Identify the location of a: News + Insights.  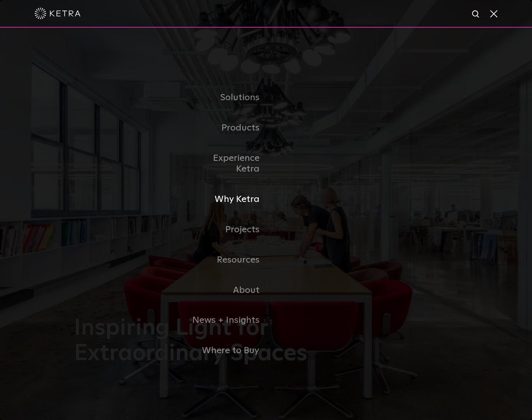
(227, 320).